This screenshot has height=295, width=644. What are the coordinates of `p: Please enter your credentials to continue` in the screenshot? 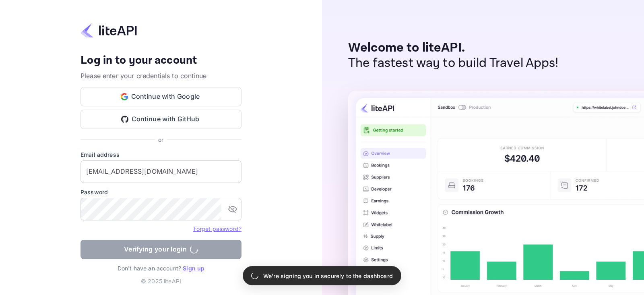 It's located at (161, 76).